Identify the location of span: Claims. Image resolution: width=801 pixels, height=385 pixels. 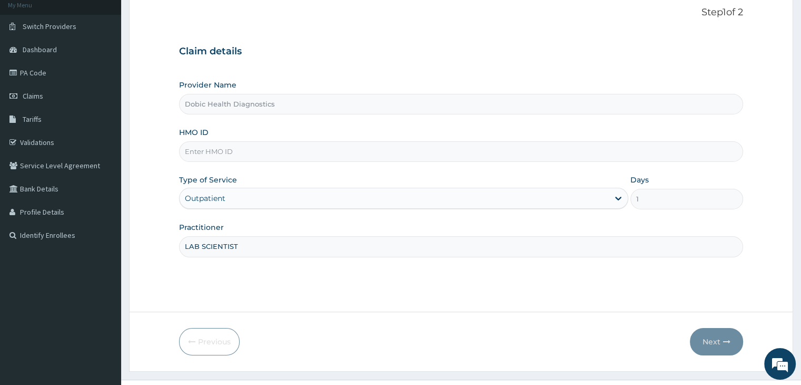
(33, 96).